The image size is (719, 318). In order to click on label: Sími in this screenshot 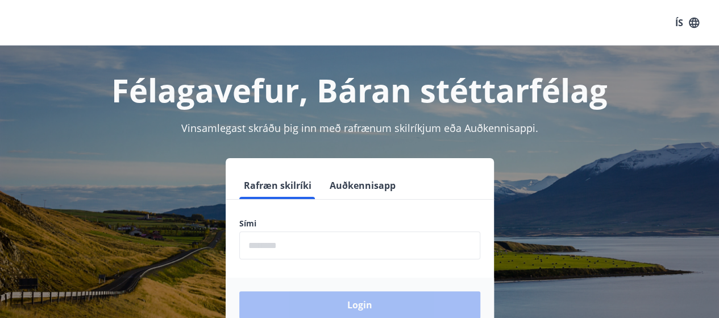, I will do `click(360, 223)`.